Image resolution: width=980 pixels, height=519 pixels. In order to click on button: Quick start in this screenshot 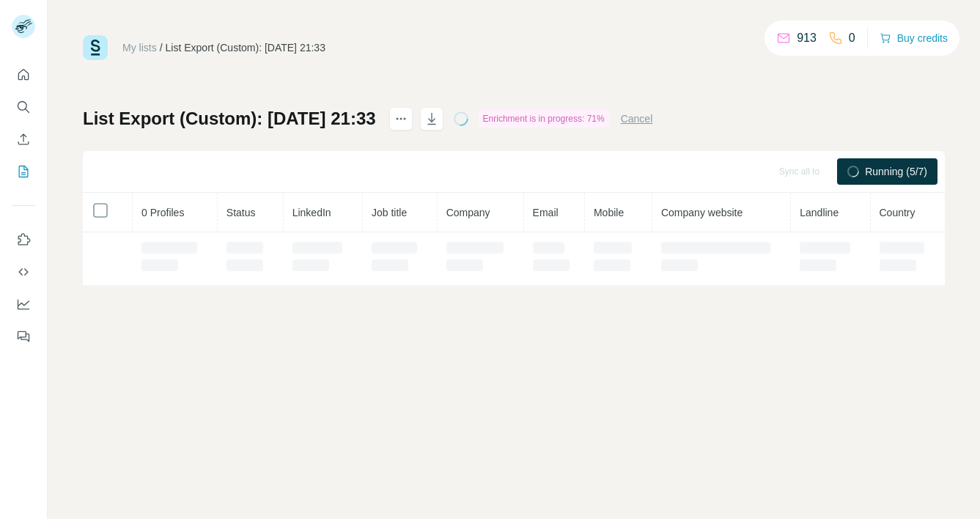, I will do `click(23, 75)`.